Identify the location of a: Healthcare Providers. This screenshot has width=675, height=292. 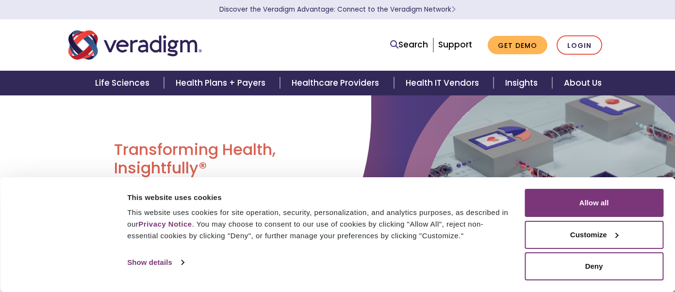
(337, 83).